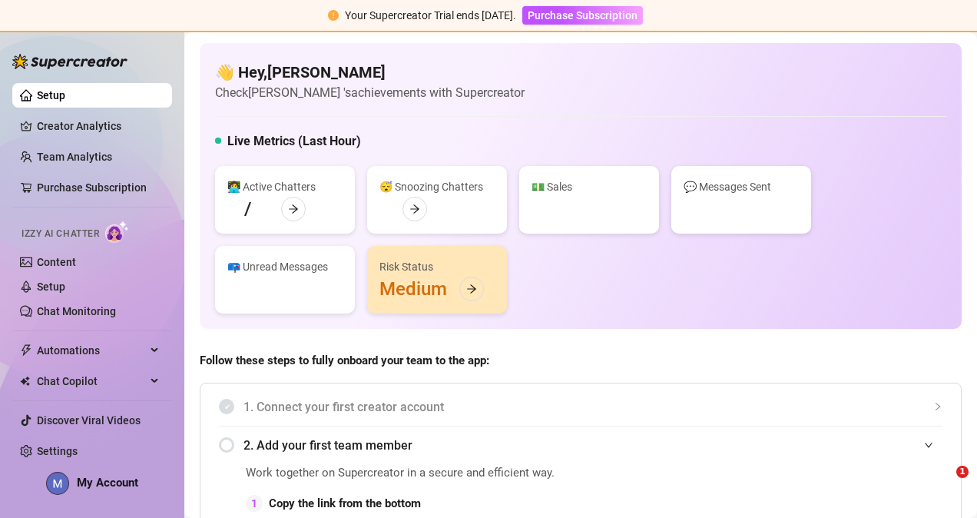 The width and height of the screenshot is (977, 518). I want to click on img: AI Chatter, so click(117, 231).